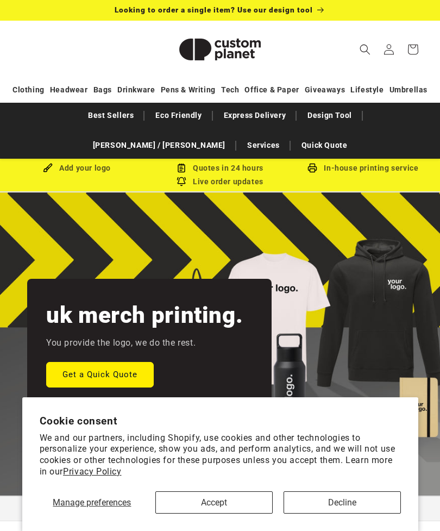 The image size is (440, 531). What do you see at coordinates (145, 315) in the screenshot?
I see `h2: uk merch printing.` at bounding box center [145, 315].